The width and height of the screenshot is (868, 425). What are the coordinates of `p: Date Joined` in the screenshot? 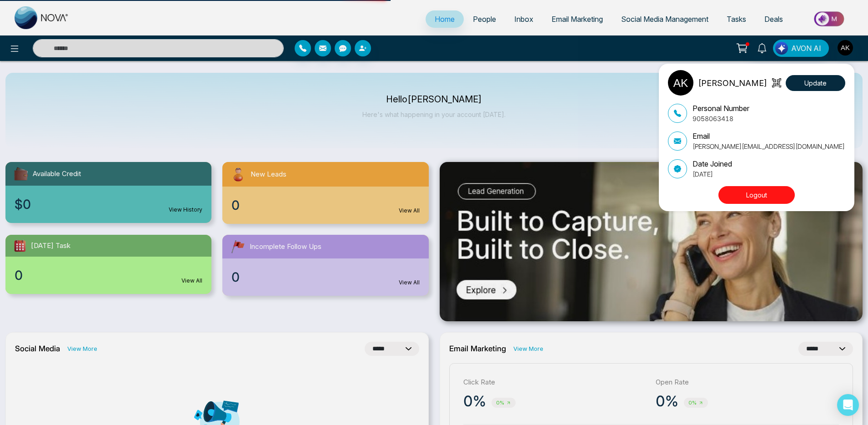 It's located at (712, 164).